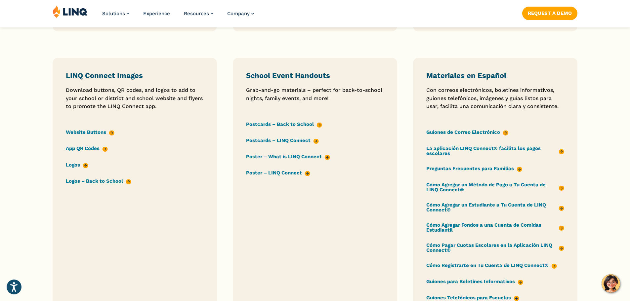 Image resolution: width=630 pixels, height=301 pixels. Describe the element at coordinates (495, 248) in the screenshot. I see `a: Cómo Pagar Cuotas Escolares en la Aplicación LINQ Connect®` at that location.